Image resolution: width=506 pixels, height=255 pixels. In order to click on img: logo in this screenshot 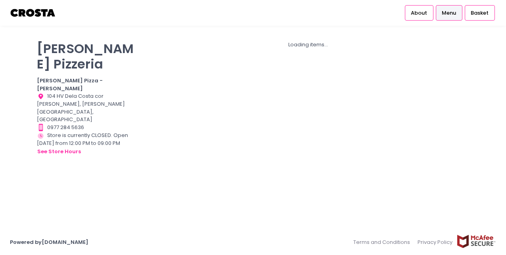, I will do `click(33, 13)`.